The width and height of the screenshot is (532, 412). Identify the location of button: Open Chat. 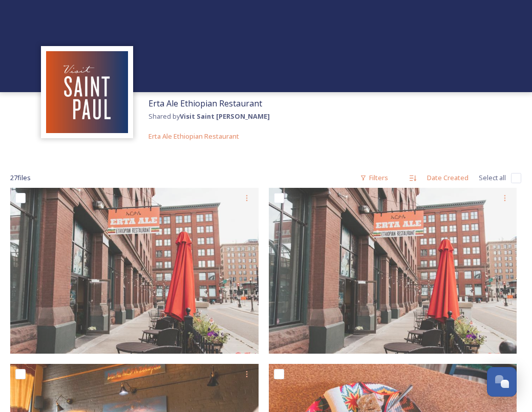
(501, 382).